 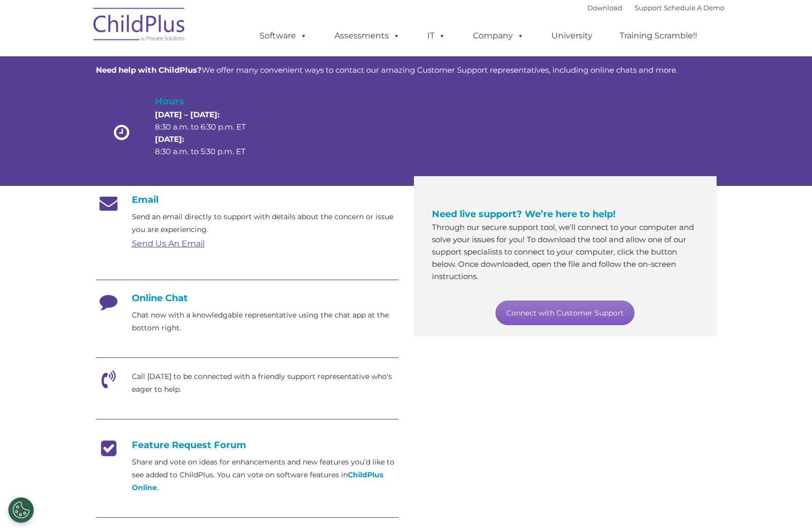 I want to click on p: 8:30 a.m. to 6:30 p.m. ET 8:30 a.m. to 5:30 p.m. ET, so click(x=210, y=133).